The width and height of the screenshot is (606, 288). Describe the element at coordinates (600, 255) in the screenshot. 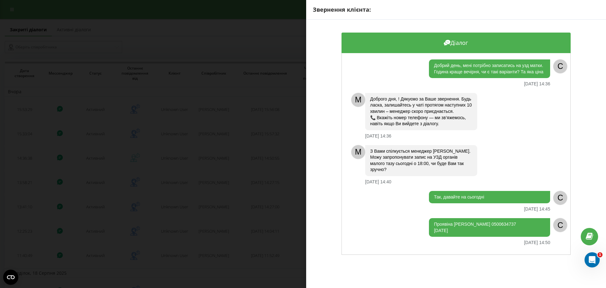

I see `span: 1` at that location.